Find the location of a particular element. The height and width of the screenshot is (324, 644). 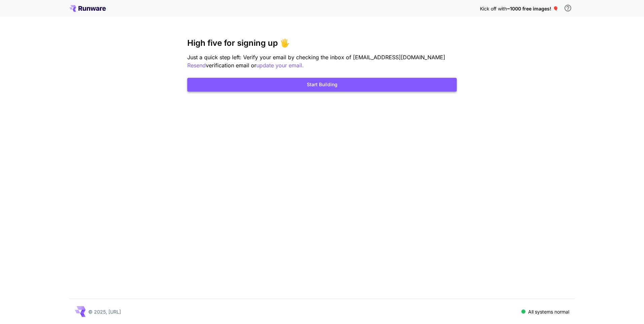

button: Resend is located at coordinates (196, 65).